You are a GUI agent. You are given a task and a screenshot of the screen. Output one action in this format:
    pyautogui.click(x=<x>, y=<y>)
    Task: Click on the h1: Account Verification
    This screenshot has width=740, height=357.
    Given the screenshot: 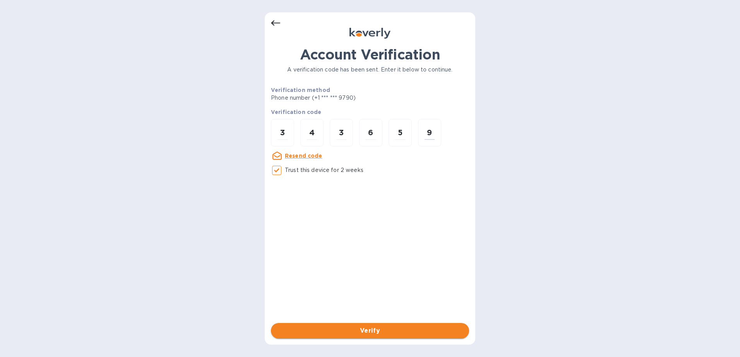 What is the action you would take?
    pyautogui.click(x=370, y=55)
    